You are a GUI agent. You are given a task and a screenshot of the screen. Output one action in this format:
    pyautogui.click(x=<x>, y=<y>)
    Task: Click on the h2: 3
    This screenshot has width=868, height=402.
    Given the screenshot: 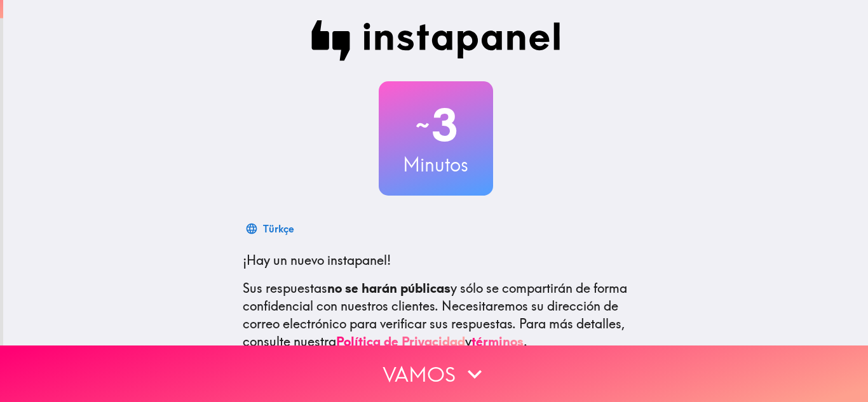 What is the action you would take?
    pyautogui.click(x=436, y=125)
    